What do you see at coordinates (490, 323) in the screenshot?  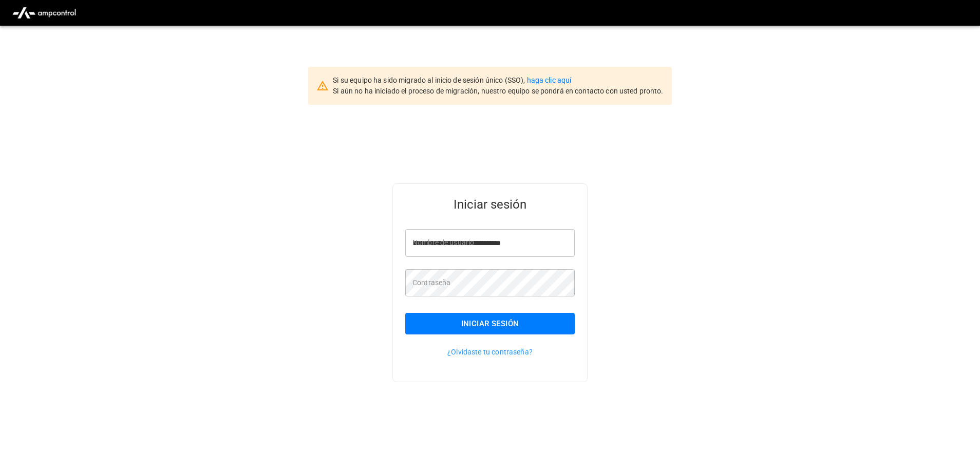 I see `button: Iniciar sesión` at bounding box center [490, 323].